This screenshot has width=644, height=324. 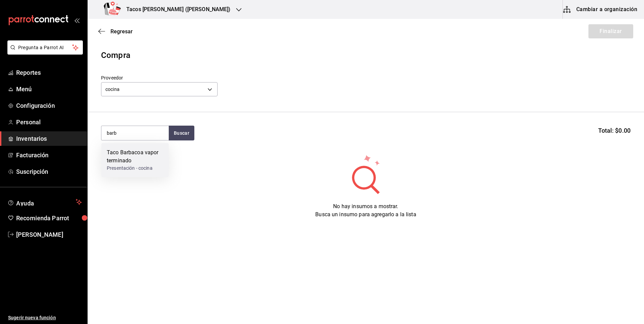 I want to click on a: Pregunta a Parrot AI, so click(x=44, y=53).